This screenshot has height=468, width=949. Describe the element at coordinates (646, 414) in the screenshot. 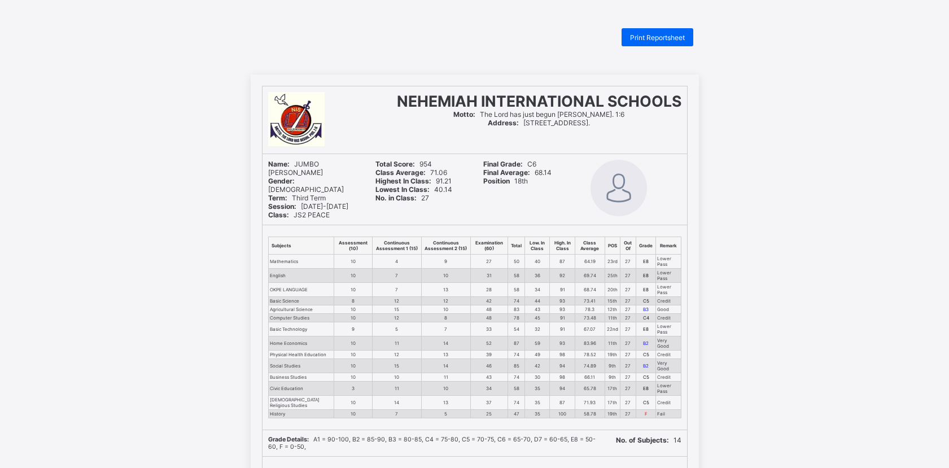

I see `td: F` at that location.